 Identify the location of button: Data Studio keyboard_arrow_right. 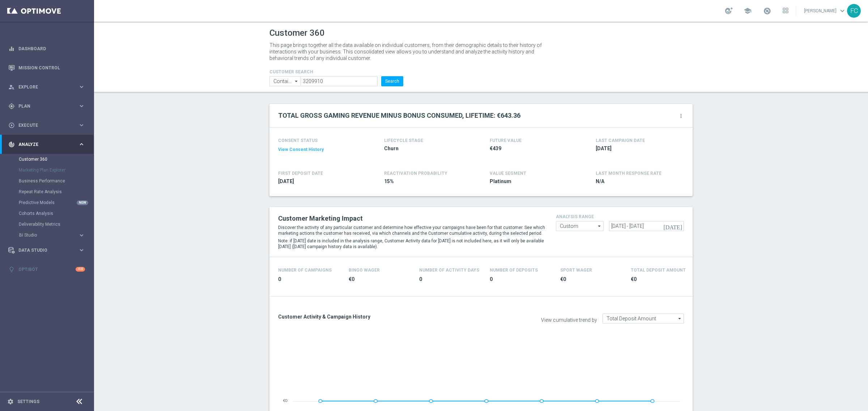
(46, 250).